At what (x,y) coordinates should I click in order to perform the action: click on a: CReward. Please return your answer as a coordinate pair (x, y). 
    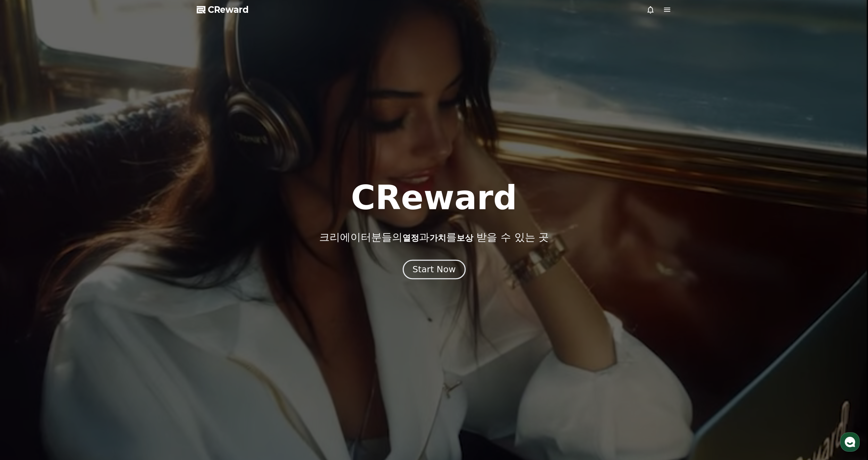
    Looking at the image, I should click on (223, 10).